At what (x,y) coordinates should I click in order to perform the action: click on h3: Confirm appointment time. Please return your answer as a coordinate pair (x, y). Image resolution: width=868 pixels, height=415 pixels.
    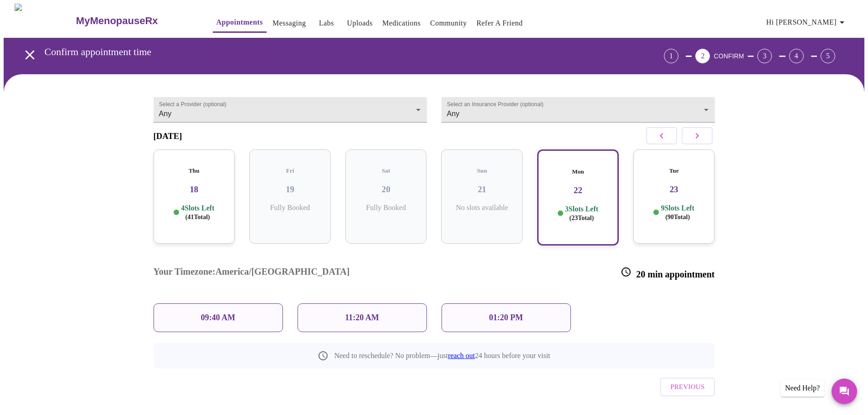
    Looking at the image, I should click on (329, 52).